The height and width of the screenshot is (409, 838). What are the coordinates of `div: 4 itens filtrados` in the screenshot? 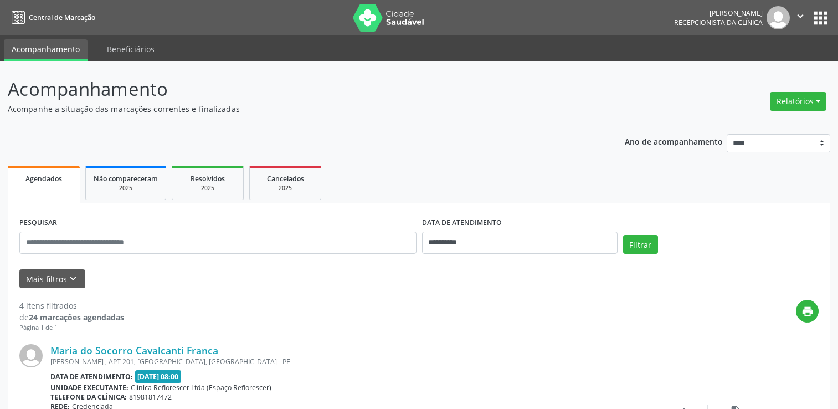 It's located at (71, 305).